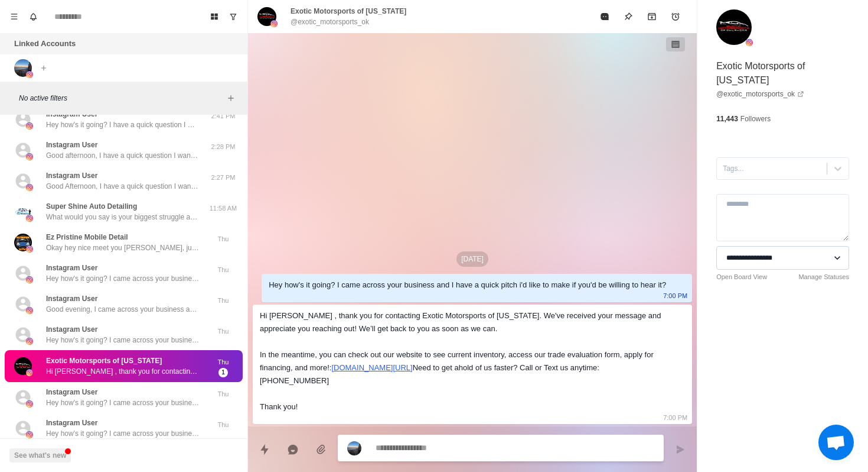  What do you see at coordinates (223, 177) in the screenshot?
I see `p: 2:27 PM` at bounding box center [223, 177].